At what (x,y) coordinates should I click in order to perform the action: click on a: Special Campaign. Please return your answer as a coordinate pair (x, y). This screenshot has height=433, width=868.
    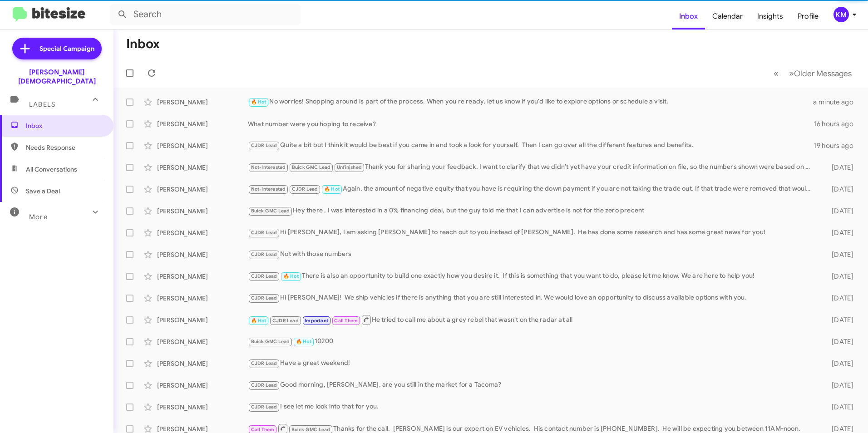
    Looking at the image, I should click on (57, 49).